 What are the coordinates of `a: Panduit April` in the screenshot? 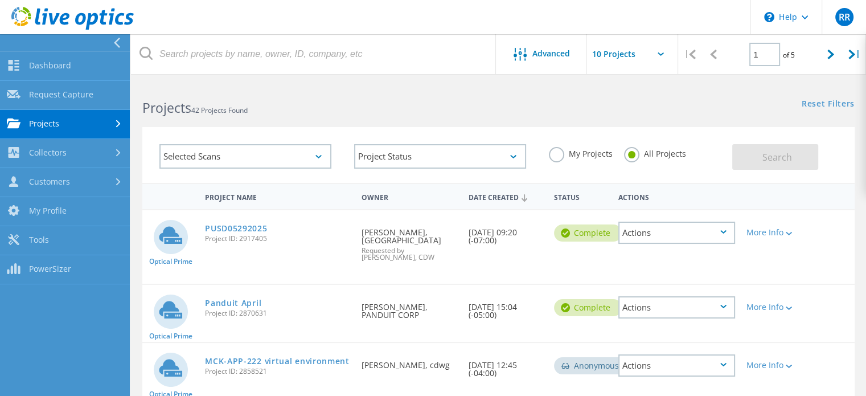 It's located at (233, 303).